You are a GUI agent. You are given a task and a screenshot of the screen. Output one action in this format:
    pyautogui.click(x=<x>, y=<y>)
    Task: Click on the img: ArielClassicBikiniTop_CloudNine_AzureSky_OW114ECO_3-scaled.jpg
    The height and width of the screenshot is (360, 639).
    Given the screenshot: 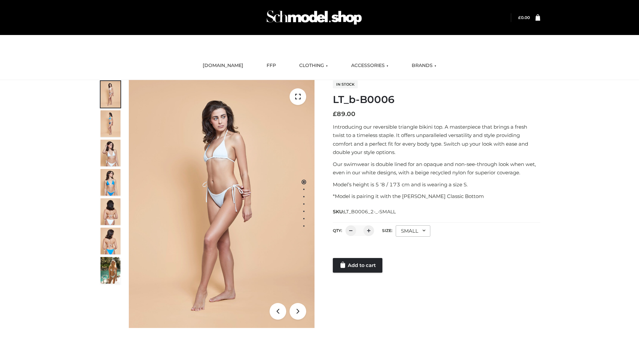 What is the action you would take?
    pyautogui.click(x=111, y=153)
    